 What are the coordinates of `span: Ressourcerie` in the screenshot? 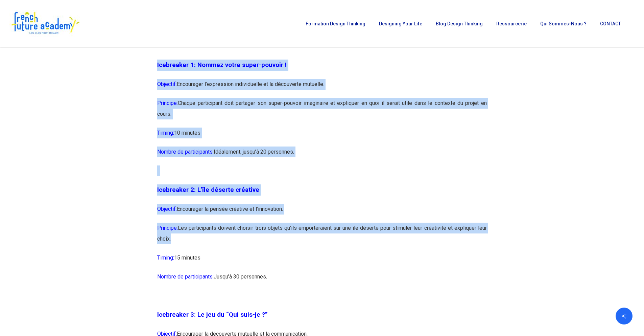 It's located at (511, 24).